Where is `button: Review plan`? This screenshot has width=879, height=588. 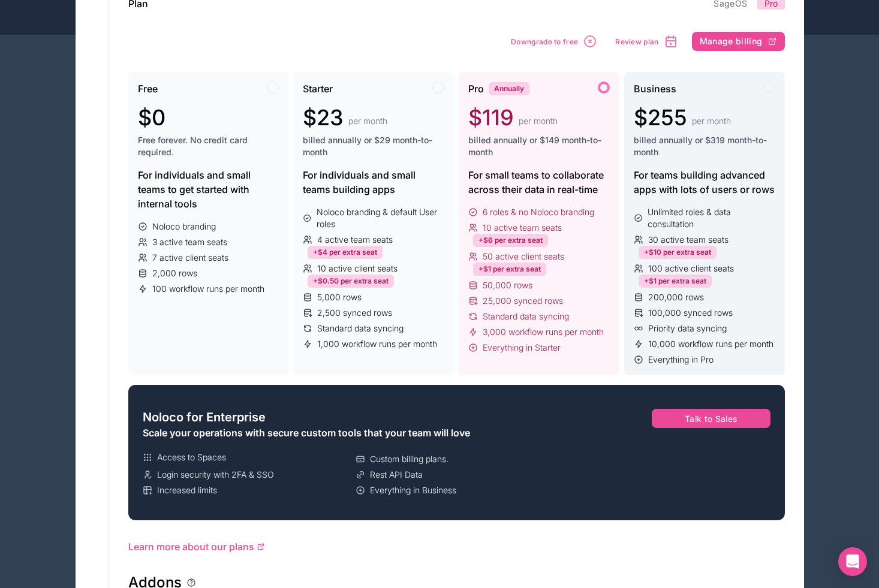 button: Review plan is located at coordinates (646, 41).